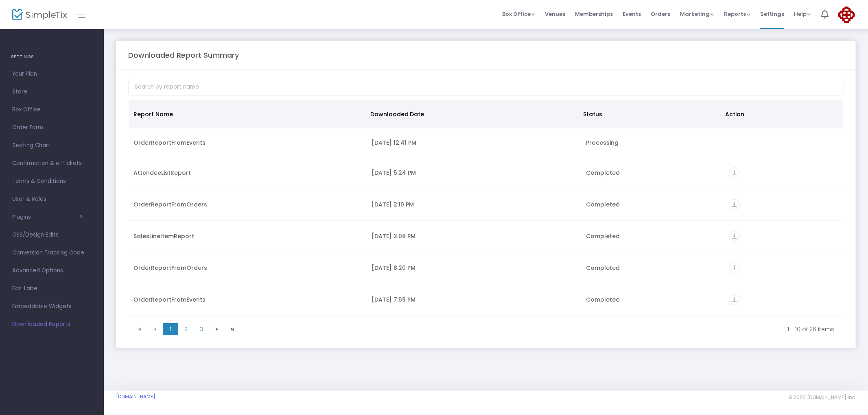 The width and height of the screenshot is (868, 415). I want to click on span: Go to the next page, so click(217, 329).